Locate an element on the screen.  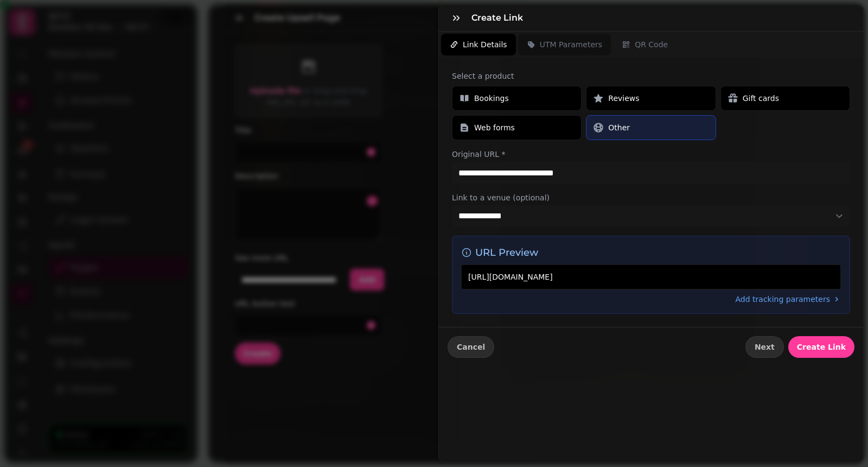
span: Gift cards is located at coordinates (760, 98).